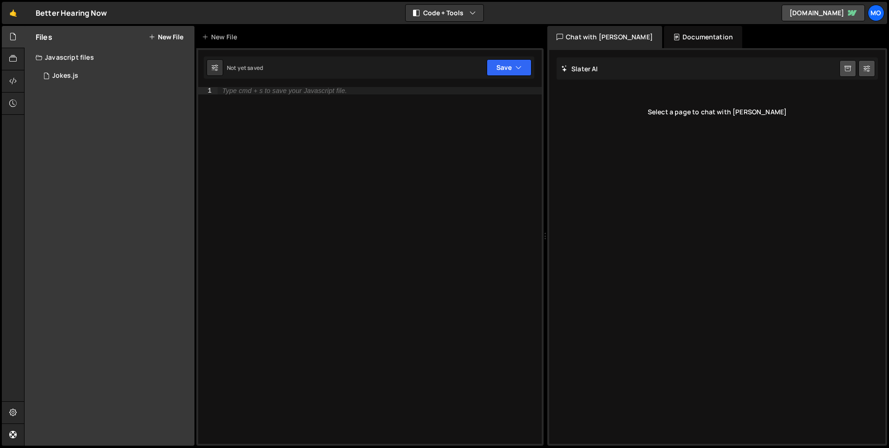 The width and height of the screenshot is (889, 448). Describe the element at coordinates (208, 91) in the screenshot. I see `div: 1` at that location.